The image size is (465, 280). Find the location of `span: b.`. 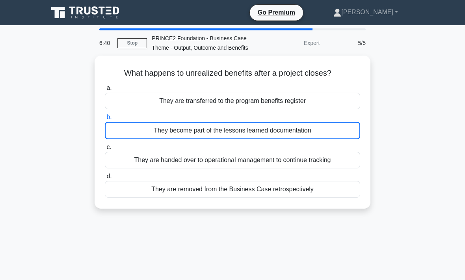

span: b. is located at coordinates (109, 117).